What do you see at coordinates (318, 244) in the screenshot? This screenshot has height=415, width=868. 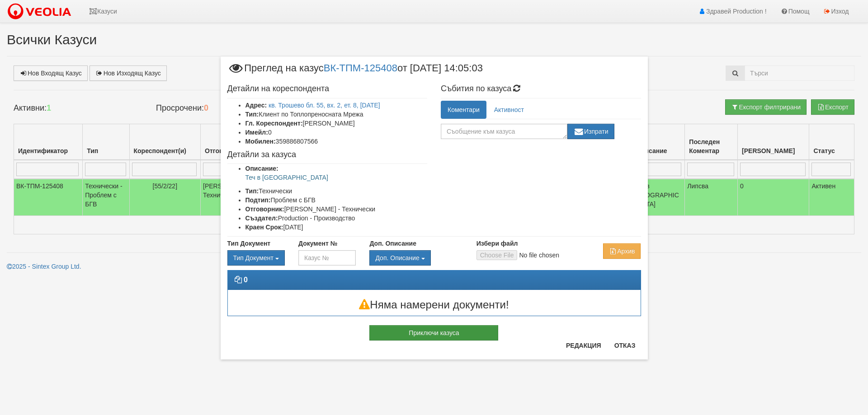 I see `label: Документ №` at bounding box center [318, 244].